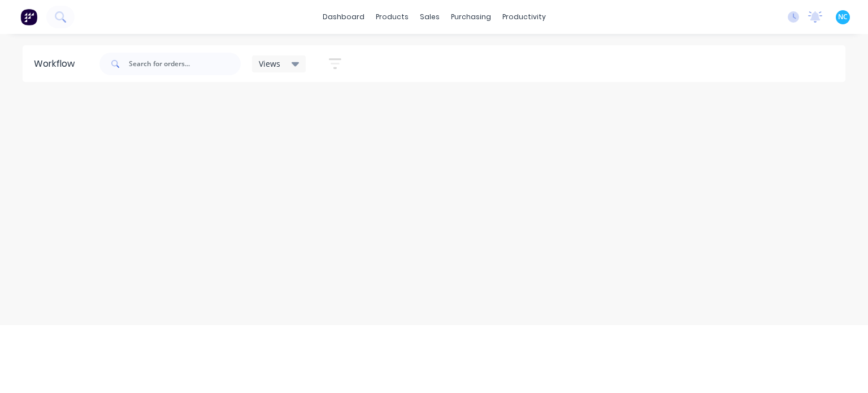 The height and width of the screenshot is (393, 868). What do you see at coordinates (524, 17) in the screenshot?
I see `div: productivity` at bounding box center [524, 17].